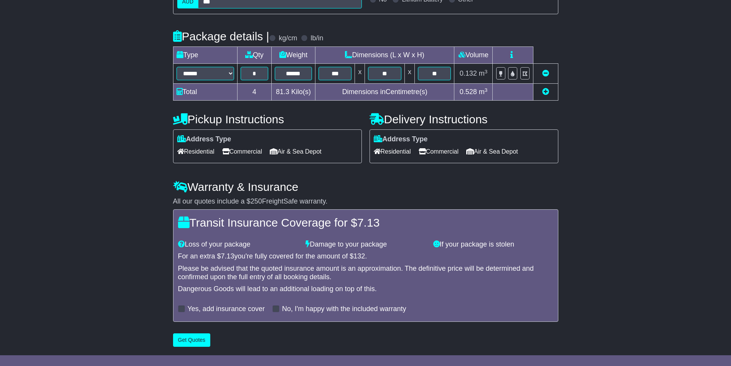 The height and width of the screenshot is (366, 731). What do you see at coordinates (283, 92) in the screenshot?
I see `span: 81.3` at bounding box center [283, 92].